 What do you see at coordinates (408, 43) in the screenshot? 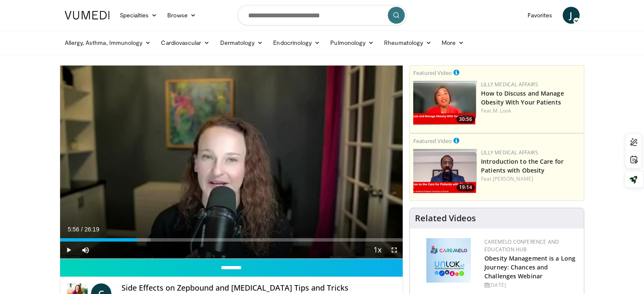
I see `a: Rheumatology` at bounding box center [408, 43].